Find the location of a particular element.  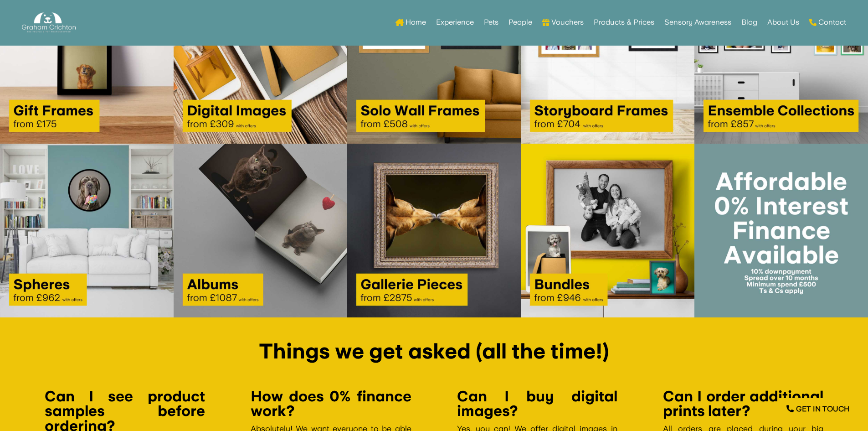

a: Blog is located at coordinates (749, 22).